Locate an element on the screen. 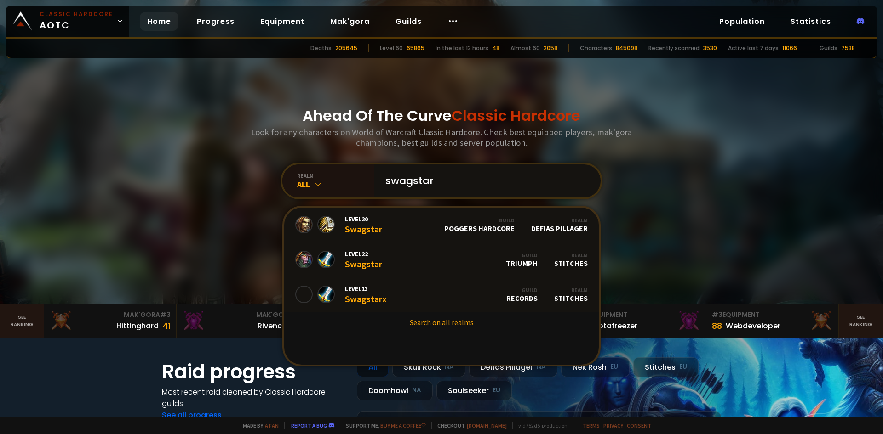 The height and width of the screenshot is (434, 883). div: 48 is located at coordinates (496, 48).